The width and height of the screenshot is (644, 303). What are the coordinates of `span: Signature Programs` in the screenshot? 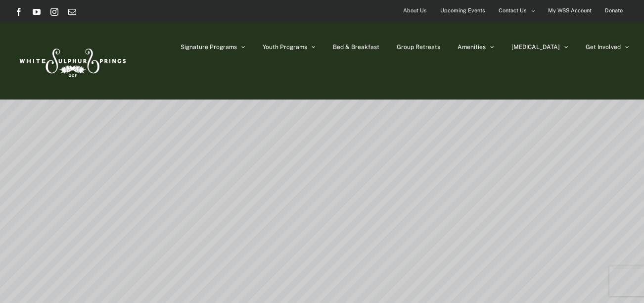 It's located at (208, 47).